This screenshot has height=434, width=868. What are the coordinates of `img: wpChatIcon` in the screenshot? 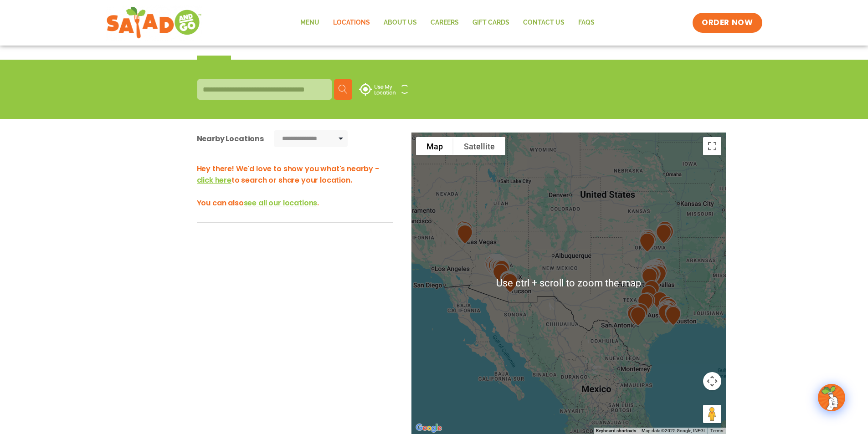 It's located at (832, 398).